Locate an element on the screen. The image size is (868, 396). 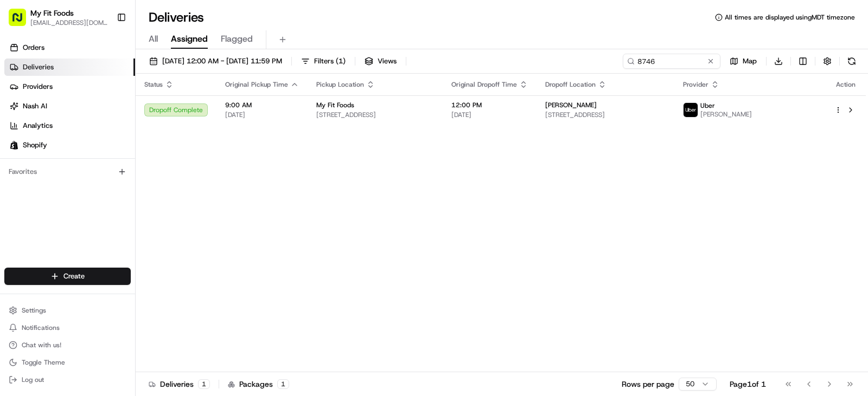
span: Pickup Location is located at coordinates (340, 84).